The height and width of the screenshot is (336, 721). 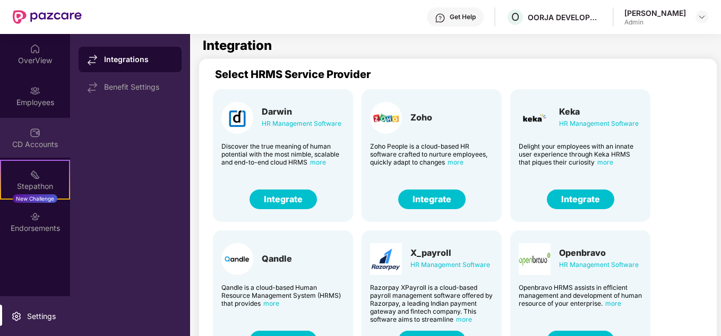 I want to click on div: Razorpay XPayroll is a cloud-based payroll management software offered by Razorpay, a leading Ind..., so click(x=431, y=303).